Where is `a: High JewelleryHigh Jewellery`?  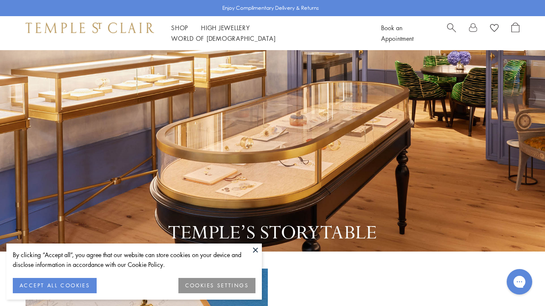 a: High JewelleryHigh Jewellery is located at coordinates (225, 28).